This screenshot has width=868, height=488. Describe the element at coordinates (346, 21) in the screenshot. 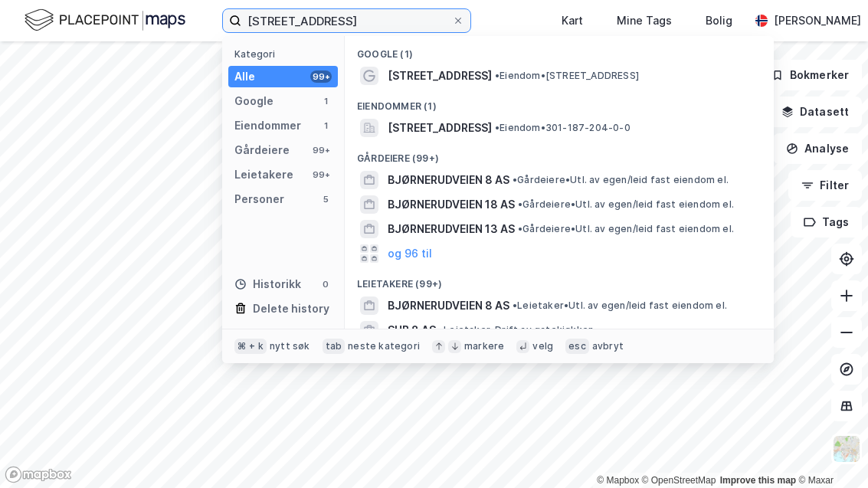

I see `input: Søk på adresse, matrikkel, gårdeiere, leietakere eller personer` at that location.